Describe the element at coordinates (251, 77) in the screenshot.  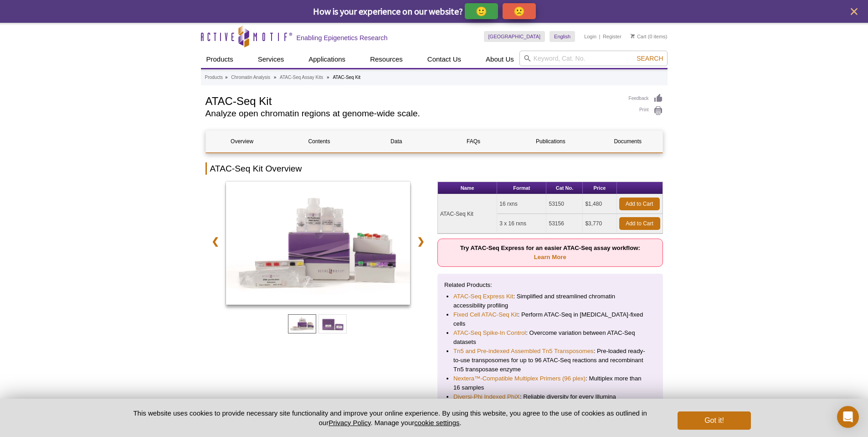
I see `a: Chromatin Analysis` at that location.